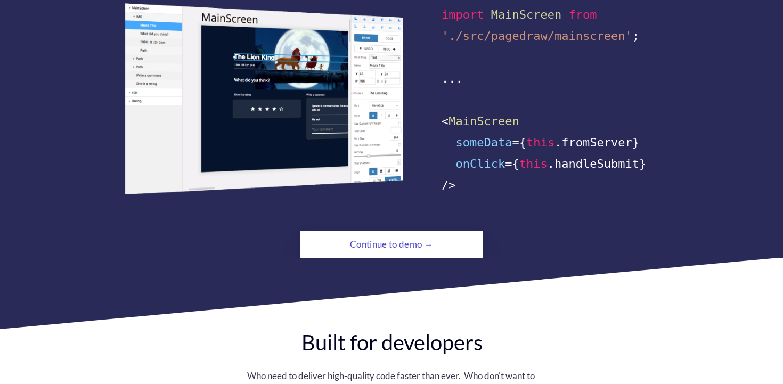 The width and height of the screenshot is (783, 384). Describe the element at coordinates (582, 14) in the screenshot. I see `span: from` at that location.